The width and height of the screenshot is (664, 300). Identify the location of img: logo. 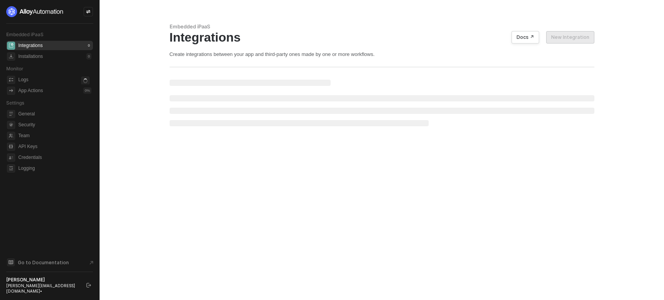
(35, 12).